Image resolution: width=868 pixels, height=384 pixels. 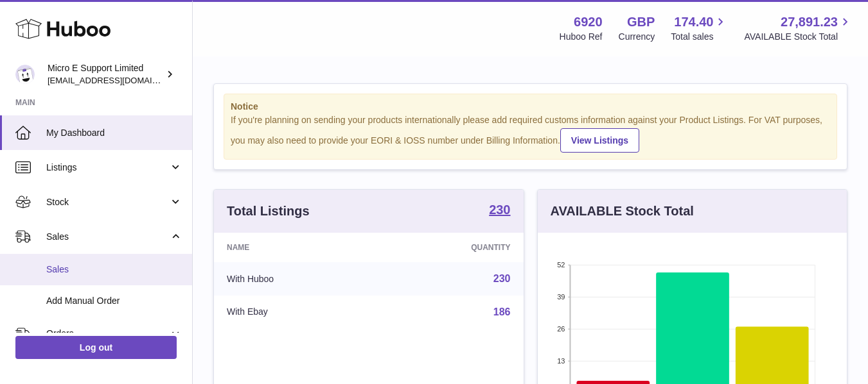 I want to click on td: With Ebay, so click(x=295, y=312).